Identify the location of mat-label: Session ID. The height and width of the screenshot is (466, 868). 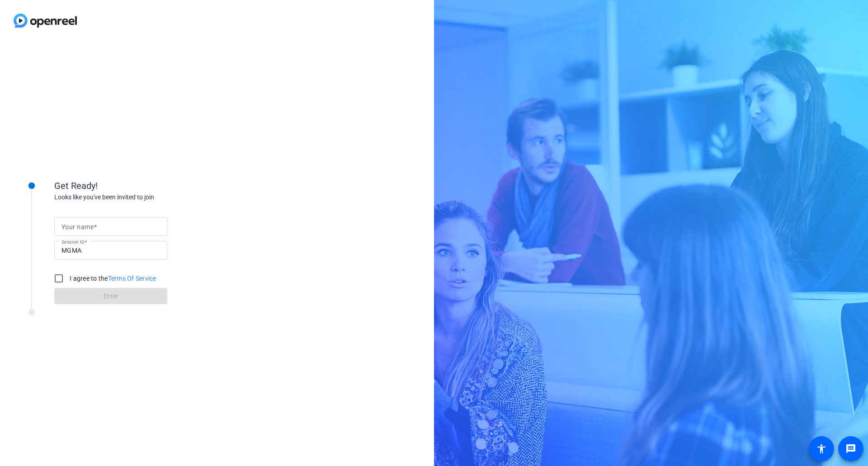
(72, 241).